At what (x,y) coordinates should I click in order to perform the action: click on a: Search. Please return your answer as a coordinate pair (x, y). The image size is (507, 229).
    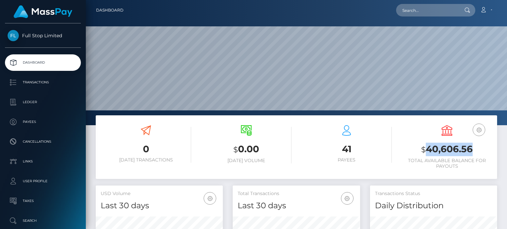
    Looking at the image, I should click on (43, 221).